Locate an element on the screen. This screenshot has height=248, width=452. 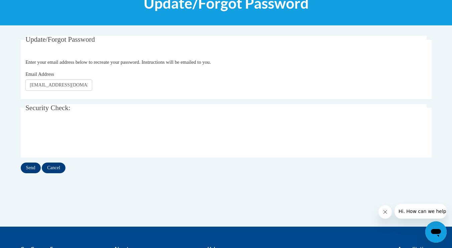
span: Update/Forgot Password is located at coordinates (60, 39).